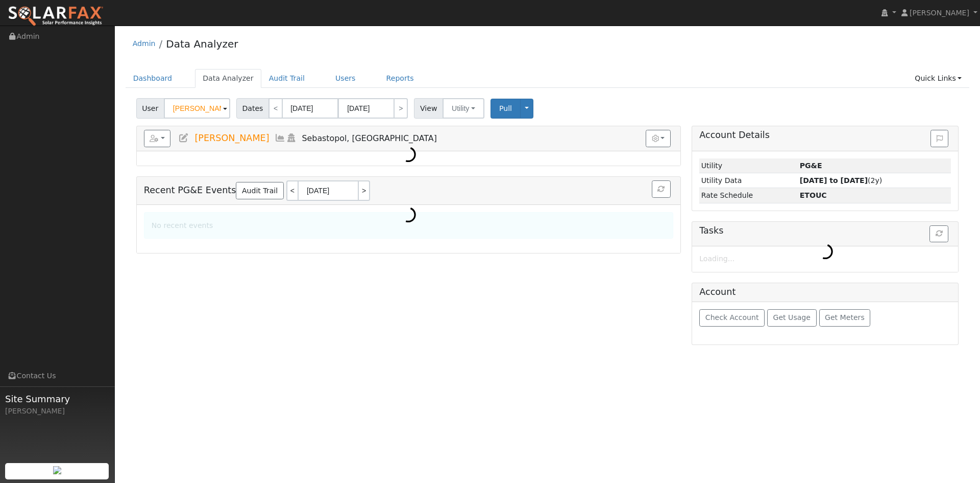  Describe the element at coordinates (153, 79) in the screenshot. I see `a: Dashboard` at that location.